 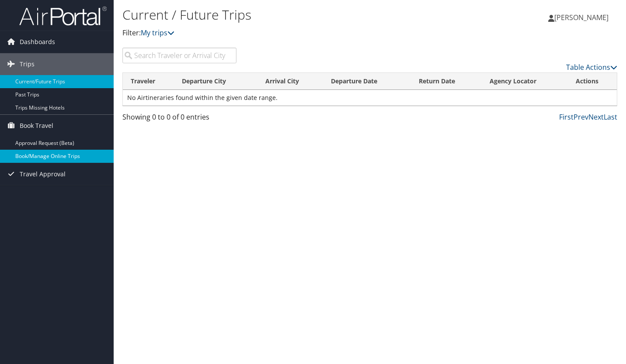 I want to click on th: Agency Locator: activate to sort column ascending, so click(x=525, y=81).